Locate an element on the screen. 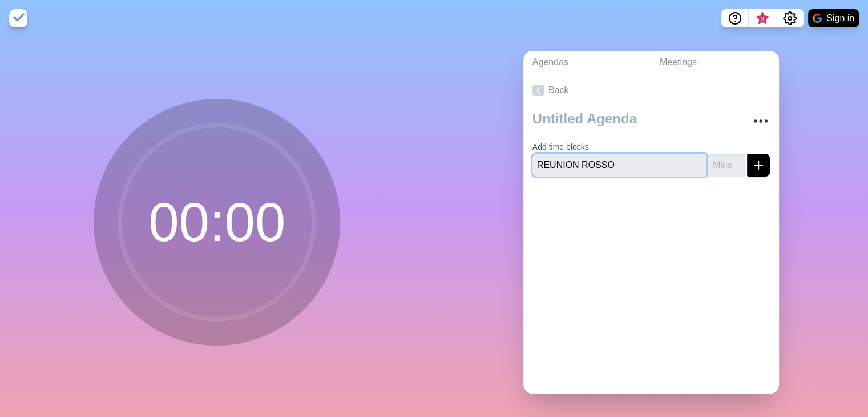 The image size is (868, 417). span: 3 is located at coordinates (762, 19).